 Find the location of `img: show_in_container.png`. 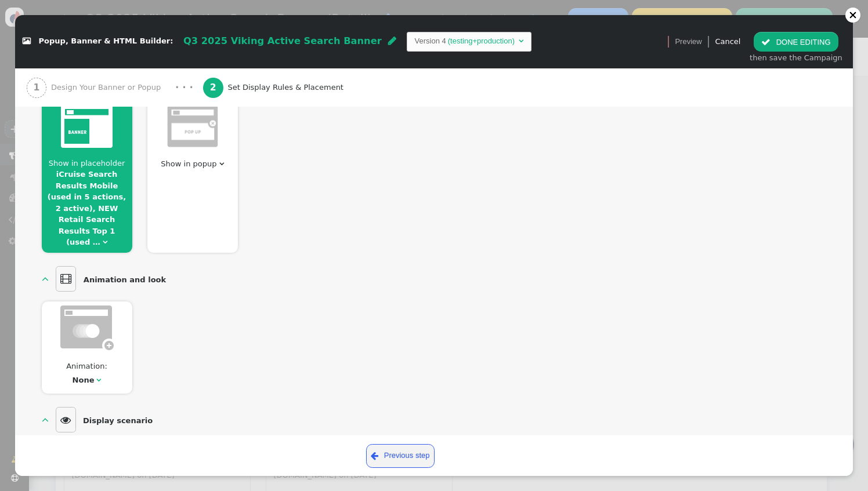

img: show_in_container.png is located at coordinates (87, 126).